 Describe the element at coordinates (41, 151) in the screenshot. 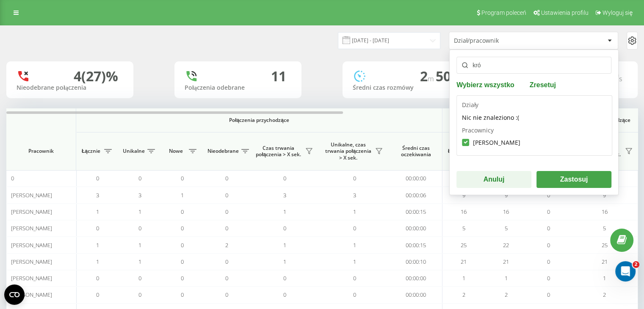

I see `span: Pracownik` at that location.